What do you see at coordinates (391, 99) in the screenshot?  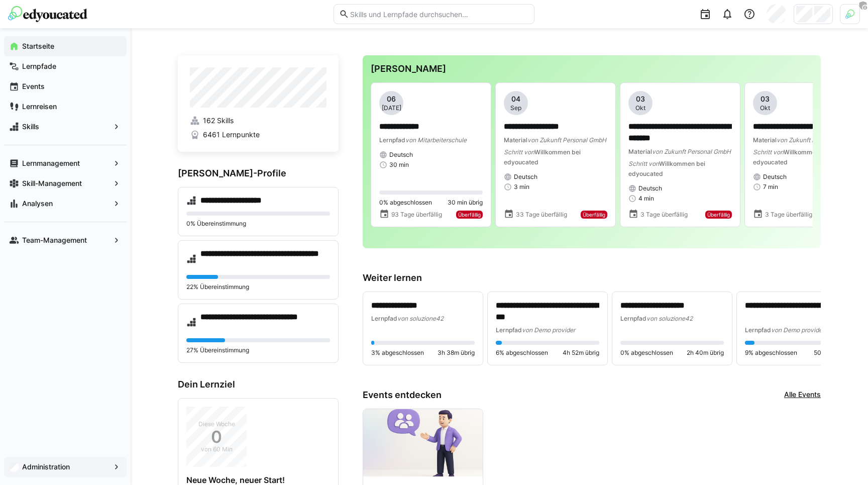 I see `span: 06` at bounding box center [391, 99].